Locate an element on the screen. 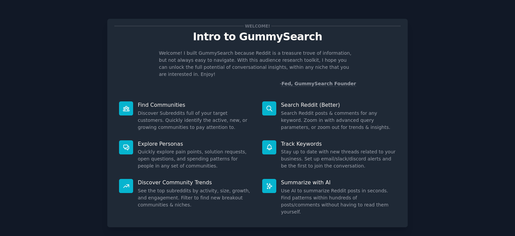  p: Discover Community Trends is located at coordinates (195, 182).